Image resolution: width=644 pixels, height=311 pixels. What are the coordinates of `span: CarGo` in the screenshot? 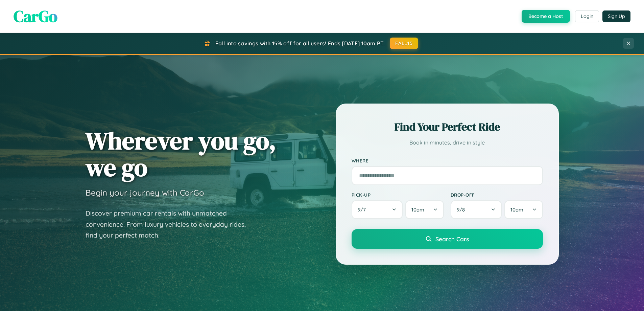 It's located at (36, 16).